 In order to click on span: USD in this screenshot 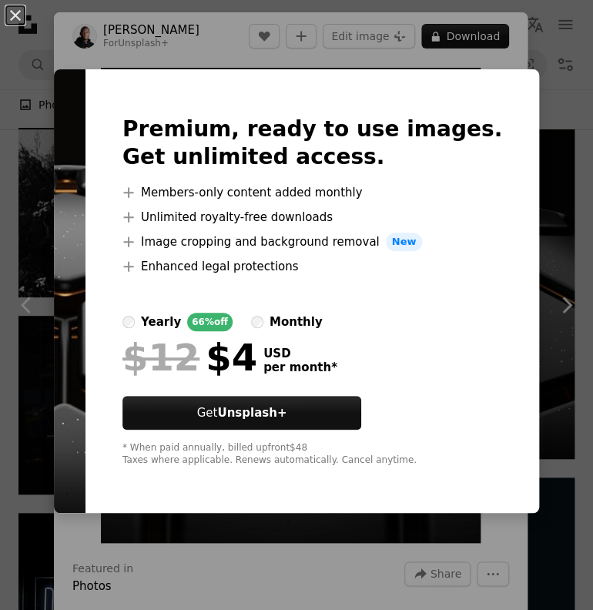, I will do `click(300, 354)`.